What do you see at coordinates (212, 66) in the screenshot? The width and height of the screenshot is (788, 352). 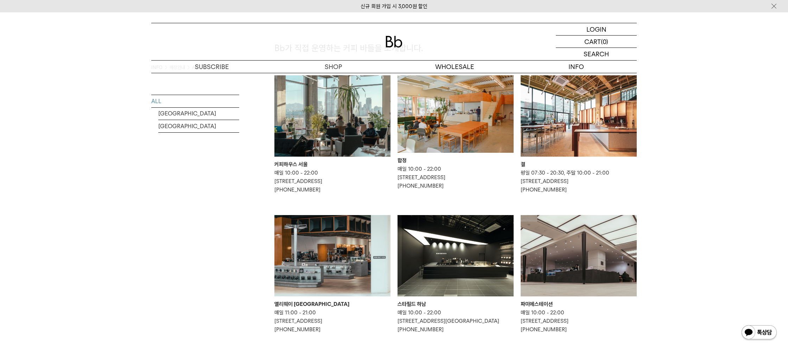 I see `p: SUBSCRIBE` at bounding box center [212, 66].